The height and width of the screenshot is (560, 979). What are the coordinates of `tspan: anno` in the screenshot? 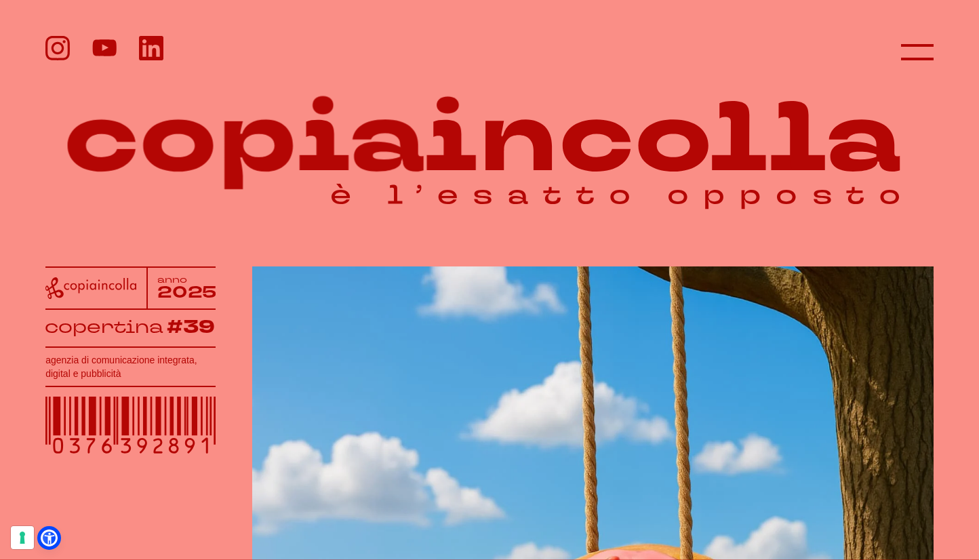 It's located at (172, 280).